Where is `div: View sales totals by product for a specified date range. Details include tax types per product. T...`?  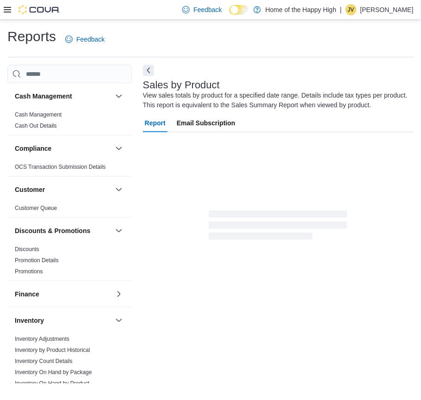
div: View sales totals by product for a specified date range. Details include tax types per product. T... is located at coordinates (276, 100).